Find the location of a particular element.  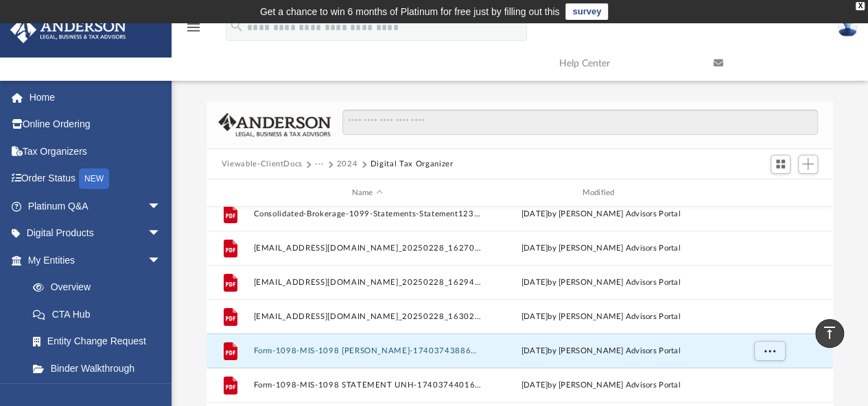

a: Order StatusNEW is located at coordinates (96, 179).